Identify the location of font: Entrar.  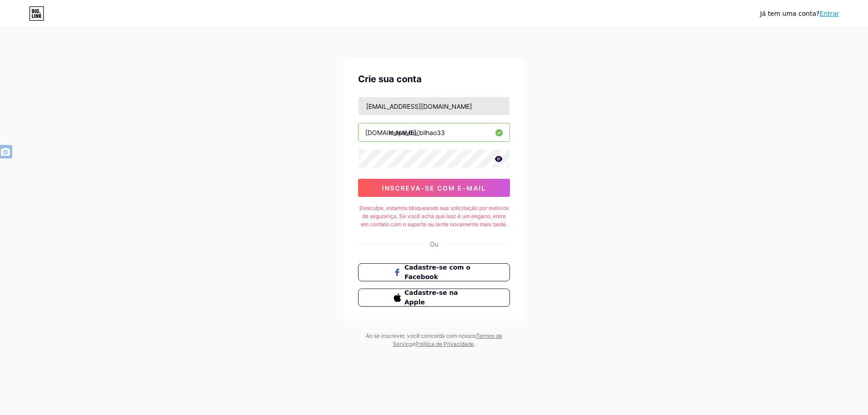
(829, 13).